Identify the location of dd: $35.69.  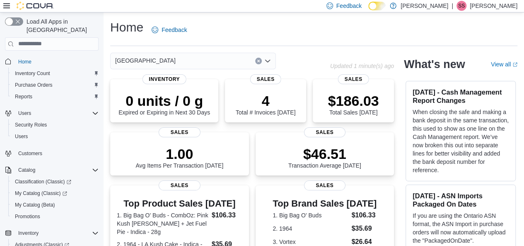
(364, 228).